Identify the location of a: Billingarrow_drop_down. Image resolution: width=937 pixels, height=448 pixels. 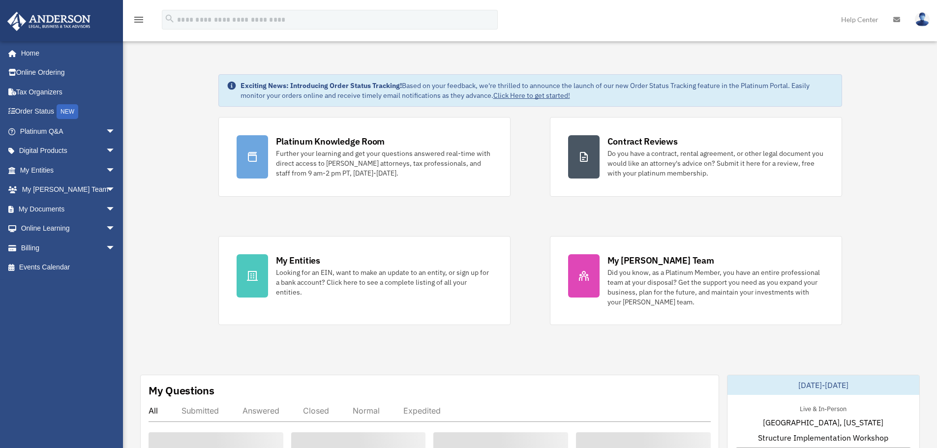
(68, 248).